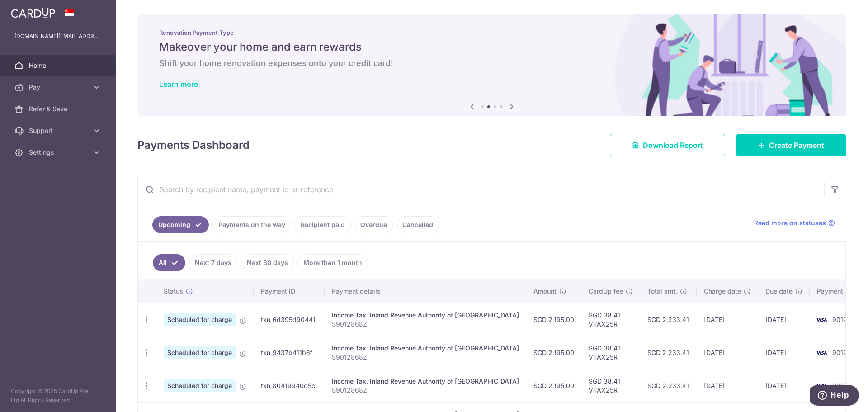  Describe the element at coordinates (492, 47) in the screenshot. I see `h5: Makeover your home and earn rewards` at that location.